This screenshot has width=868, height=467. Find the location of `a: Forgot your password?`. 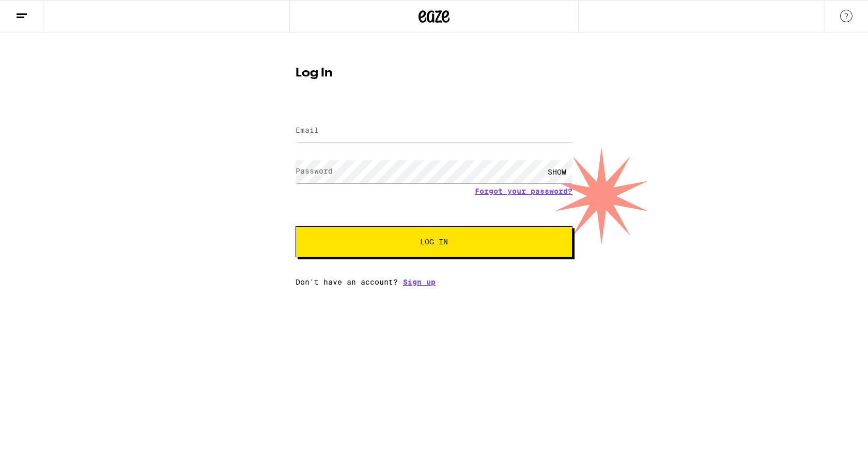

a: Forgot your password? is located at coordinates (524, 191).